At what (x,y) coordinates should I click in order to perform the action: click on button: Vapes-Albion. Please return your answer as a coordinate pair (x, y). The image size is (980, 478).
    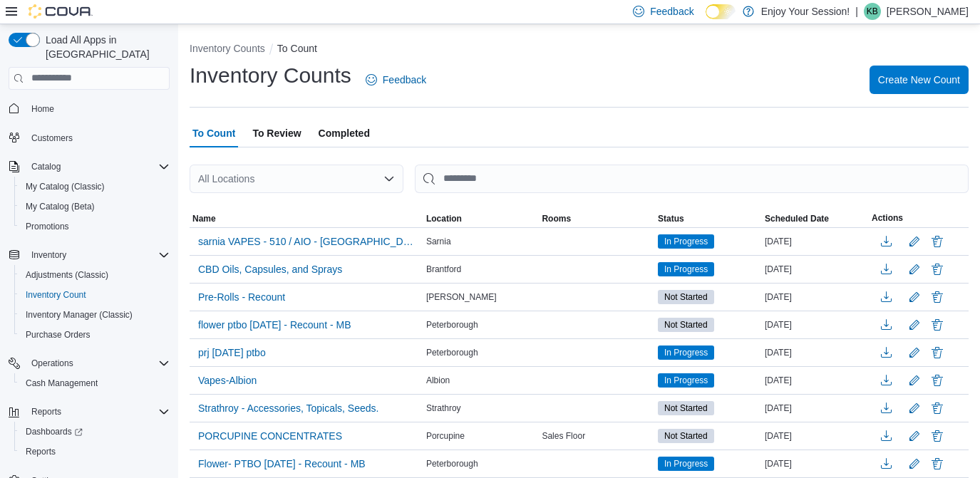
    Looking at the image, I should click on (227, 380).